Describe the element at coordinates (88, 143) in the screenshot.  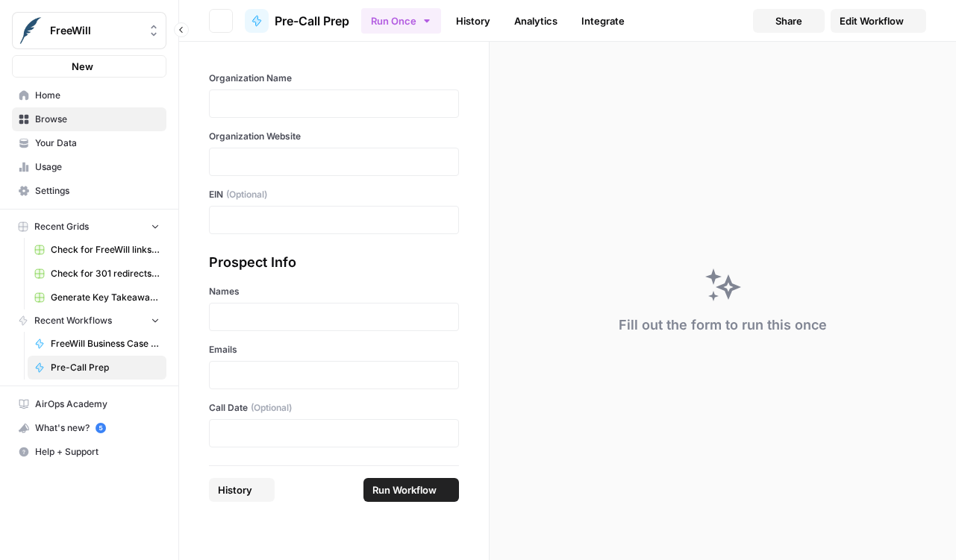
I see `a: Your Data` at that location.